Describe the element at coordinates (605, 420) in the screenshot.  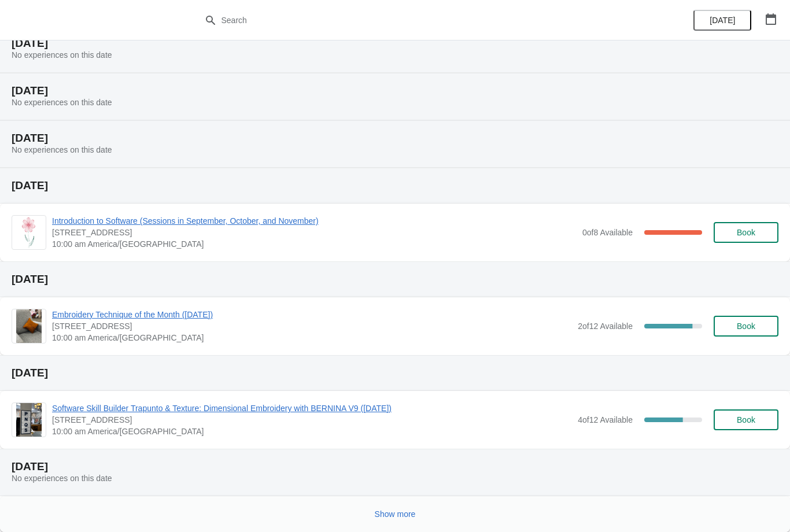
I see `span: 4 of 12 Available` at that location.